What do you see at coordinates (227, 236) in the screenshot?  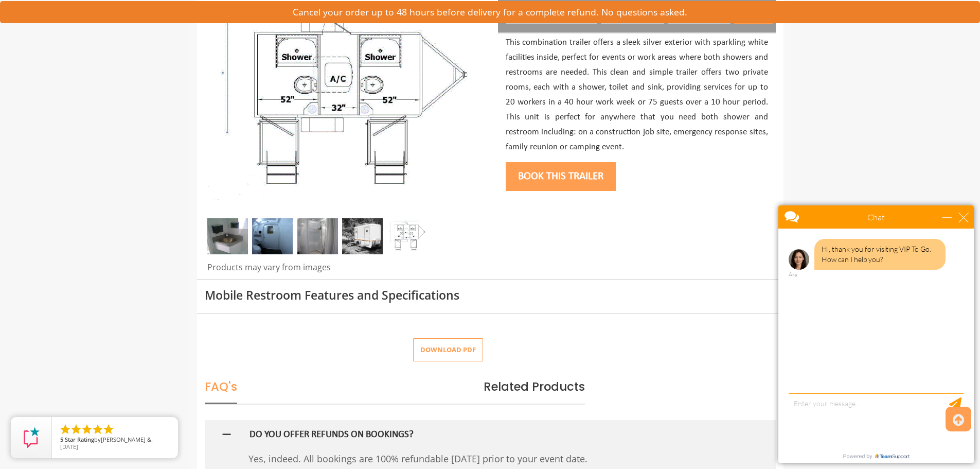 I see `img: private sink` at bounding box center [227, 236].